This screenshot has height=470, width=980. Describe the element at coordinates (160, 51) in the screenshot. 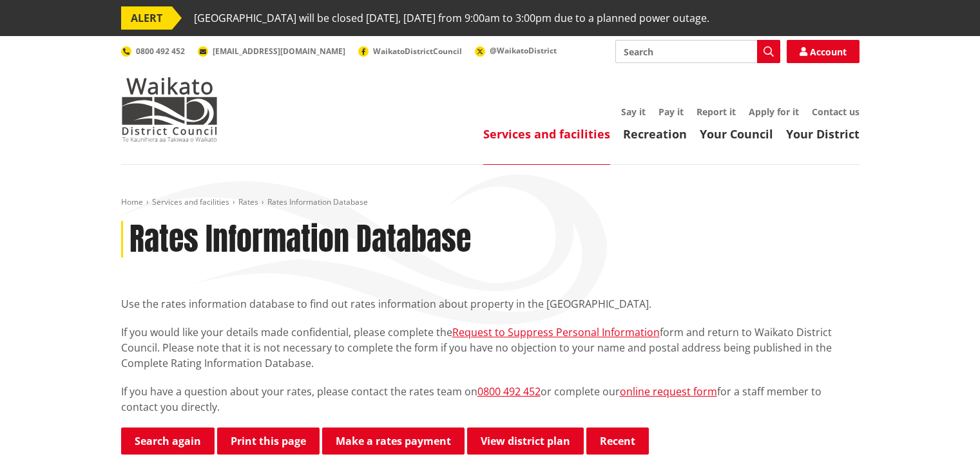

I see `span: 0800 492 452` at that location.